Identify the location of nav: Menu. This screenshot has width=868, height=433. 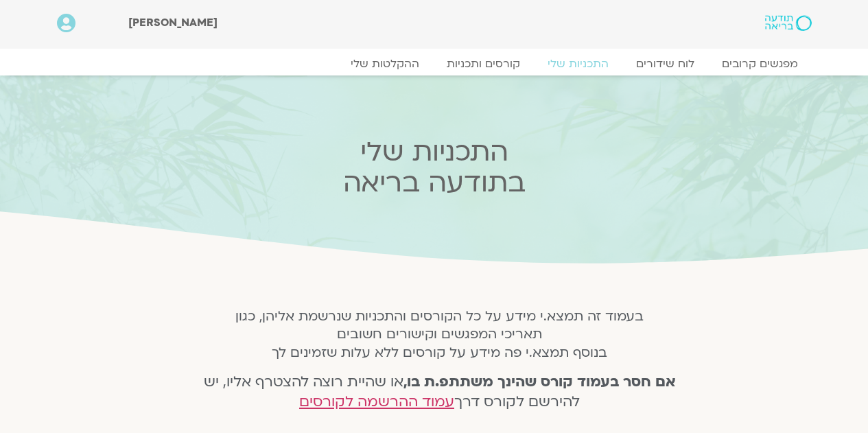
(434, 64).